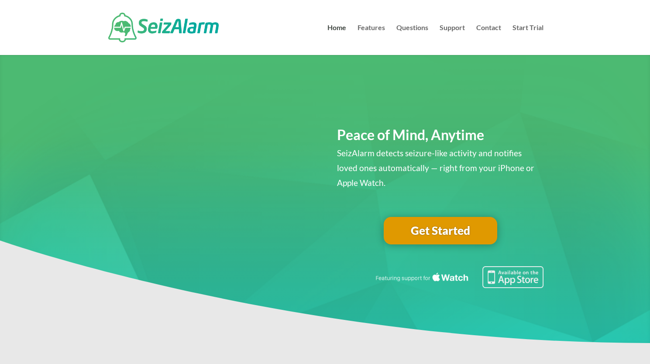 This screenshot has width=650, height=364. What do you see at coordinates (410, 134) in the screenshot?
I see `span: Peace of Mind, Anytime` at bounding box center [410, 134].